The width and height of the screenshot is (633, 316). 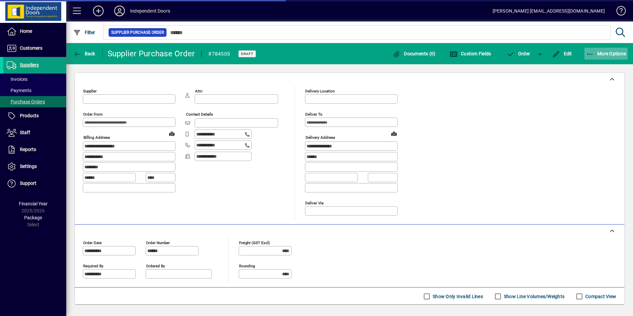 I want to click on mat-label: Freight (GST excl), so click(x=254, y=242).